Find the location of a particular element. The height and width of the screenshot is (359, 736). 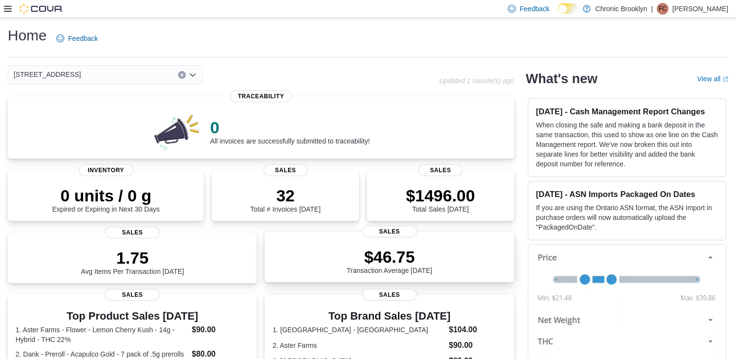

div: Fred Chu is located at coordinates (663, 9).